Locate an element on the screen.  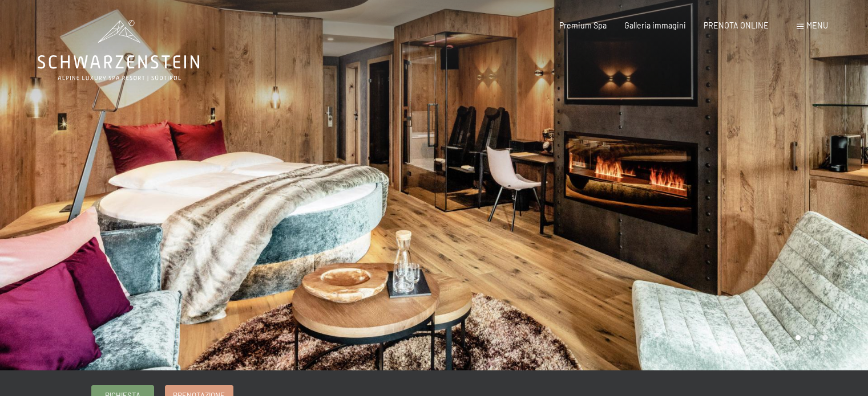
a: Galleria immagini is located at coordinates (655, 25).